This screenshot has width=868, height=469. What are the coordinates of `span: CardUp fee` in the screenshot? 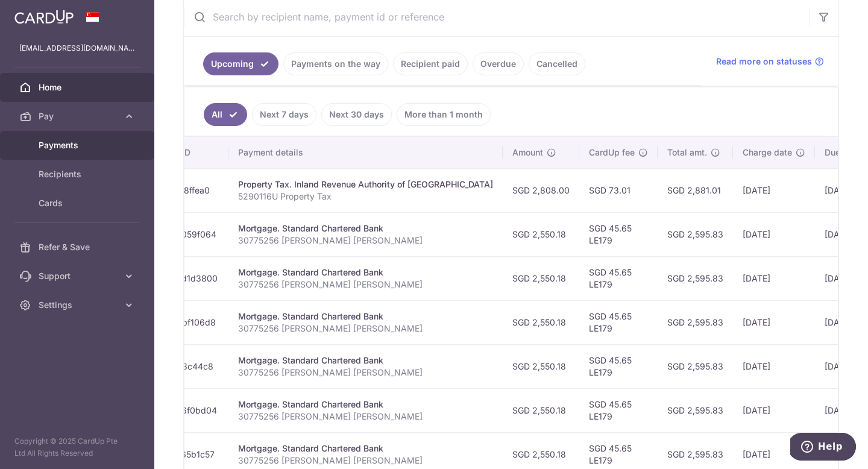 It's located at (612, 152).